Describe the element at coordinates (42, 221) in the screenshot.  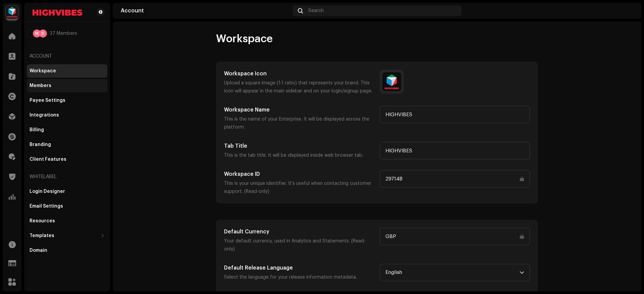
I see `div: Resources` at that location.